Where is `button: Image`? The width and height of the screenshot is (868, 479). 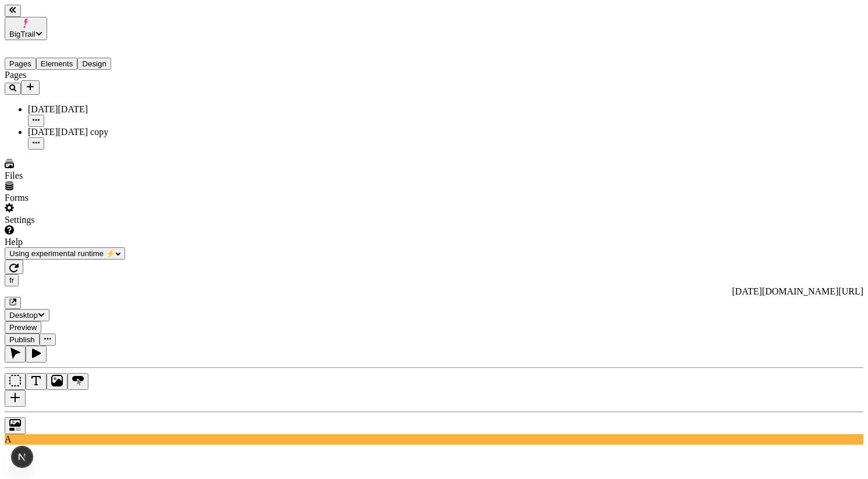
button: Image is located at coordinates (57, 381).